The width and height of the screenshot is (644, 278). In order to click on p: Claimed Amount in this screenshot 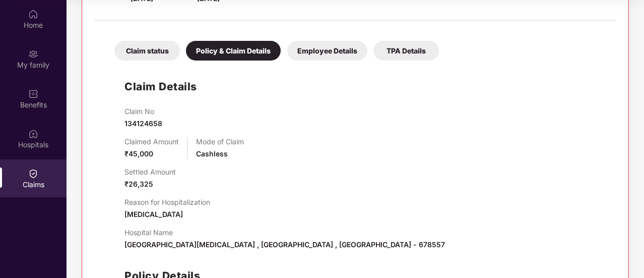, I will do `click(152, 141)`.